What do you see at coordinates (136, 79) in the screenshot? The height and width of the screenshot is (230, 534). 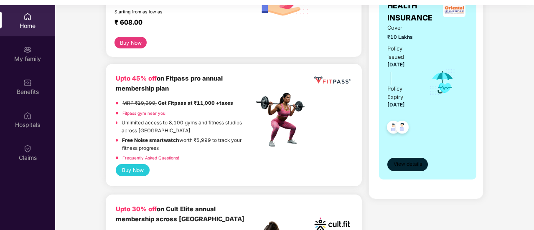 I see `b: Upto 45% off` at bounding box center [136, 79].